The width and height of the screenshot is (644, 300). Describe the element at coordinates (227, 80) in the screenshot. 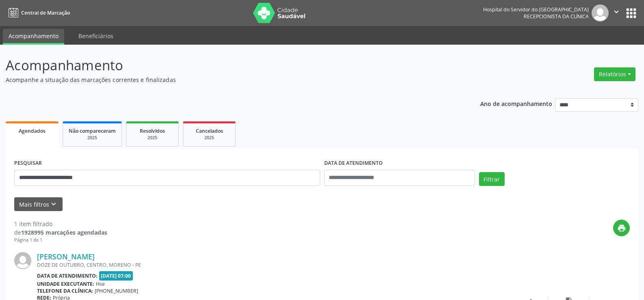

I see `p: Acompanhe a situação das marcações correntes e finalizadas` at that location.